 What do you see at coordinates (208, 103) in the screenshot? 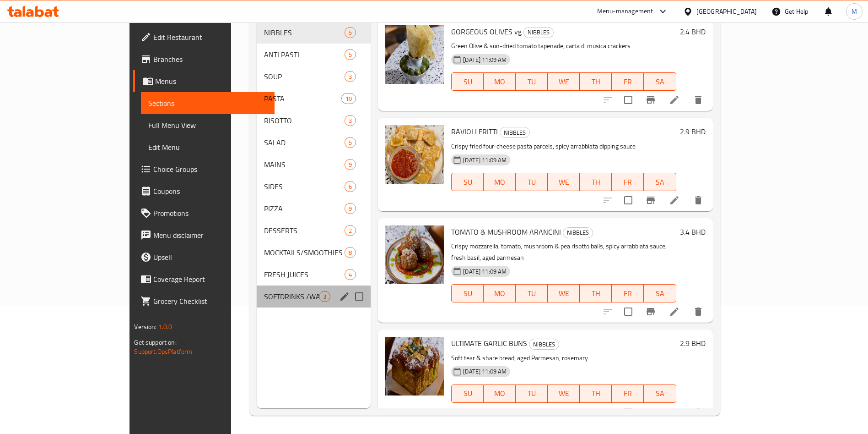
I see `a: Sections` at bounding box center [208, 103].